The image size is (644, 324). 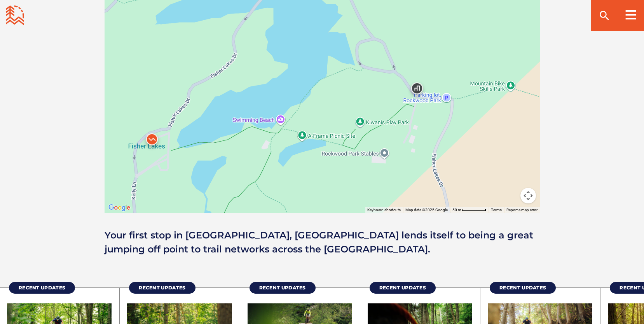 I want to click on button: Map Scale: 50 m per 60 pixels, so click(x=469, y=210).